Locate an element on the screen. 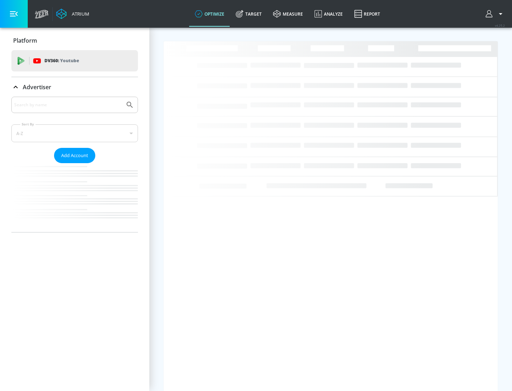 The height and width of the screenshot is (391, 512). a: Atrium is located at coordinates (73, 14).